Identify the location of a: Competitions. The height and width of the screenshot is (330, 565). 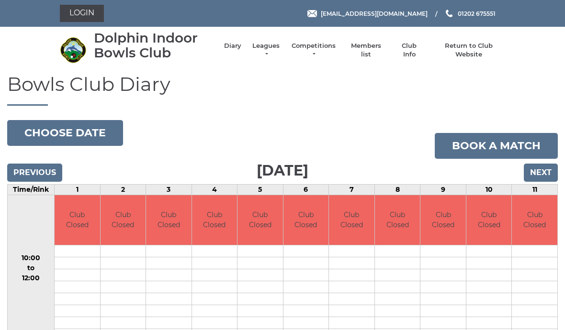
(314, 50).